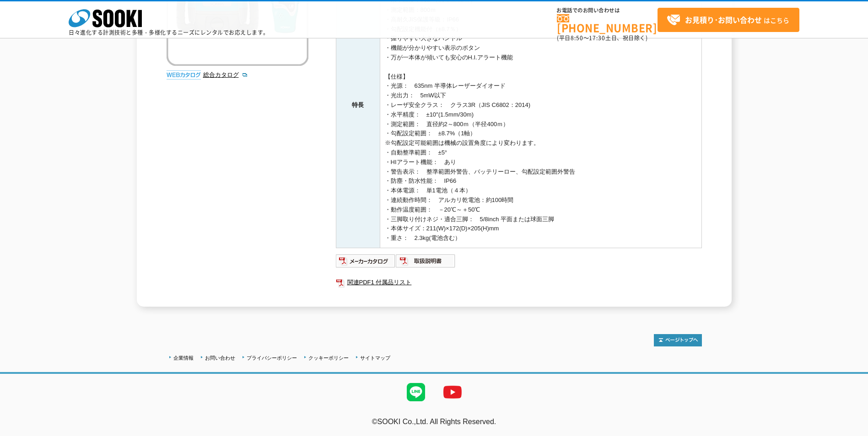 Image resolution: width=868 pixels, height=436 pixels. What do you see at coordinates (183, 358) in the screenshot?
I see `a: 企業情報` at bounding box center [183, 358].